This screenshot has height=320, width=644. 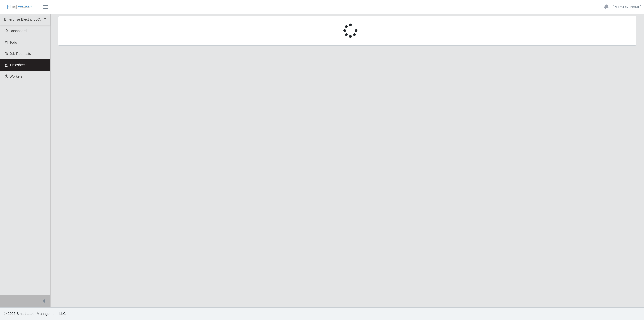 What do you see at coordinates (35, 314) in the screenshot?
I see `span: © 2025 Smart Labor Management, LLC` at bounding box center [35, 314].